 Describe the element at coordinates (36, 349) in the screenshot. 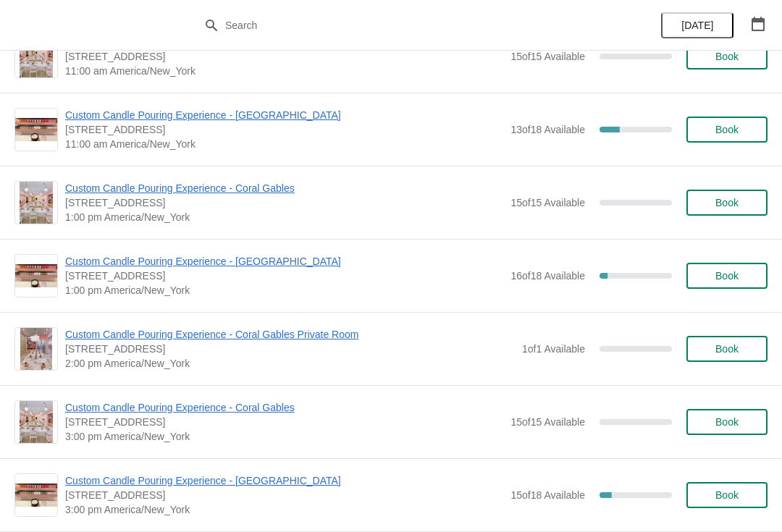

I see `img: Custom Candle Pouring Experience - Coral Gables Private Room | 154 Giralda Avenue, Coral Gables, ...` at that location.